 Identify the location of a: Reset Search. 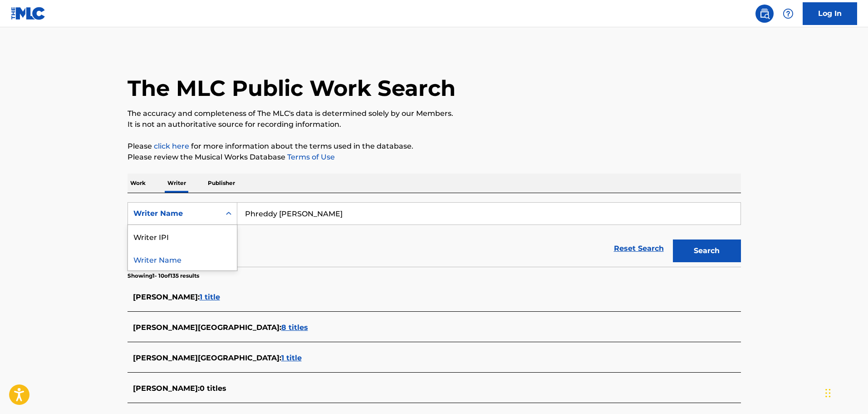
(639, 248).